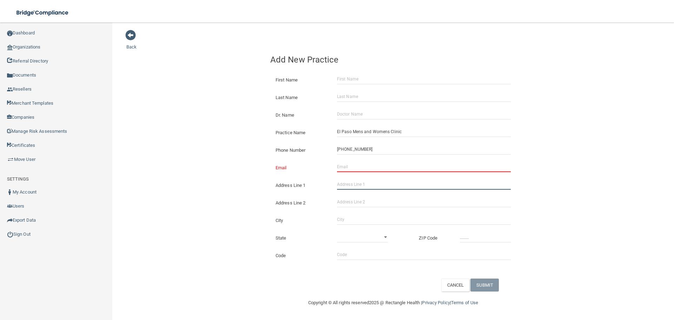  What do you see at coordinates (301, 150) in the screenshot?
I see `label: Phone Number` at bounding box center [301, 150].